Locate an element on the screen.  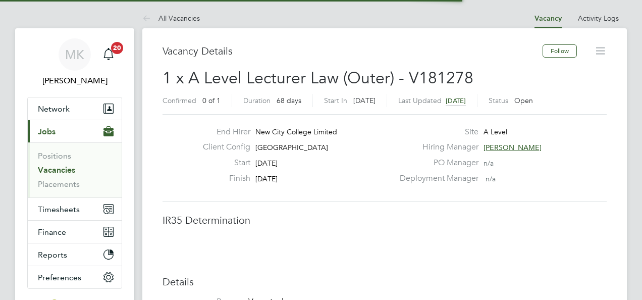
span: Network is located at coordinates (54, 109).